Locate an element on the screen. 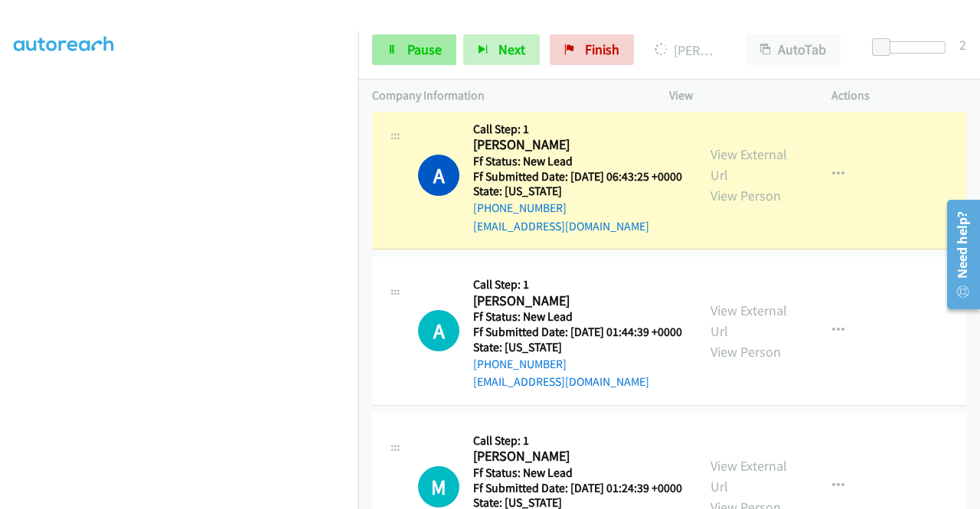 This screenshot has height=509, width=980. p: Actions is located at coordinates (899, 95).